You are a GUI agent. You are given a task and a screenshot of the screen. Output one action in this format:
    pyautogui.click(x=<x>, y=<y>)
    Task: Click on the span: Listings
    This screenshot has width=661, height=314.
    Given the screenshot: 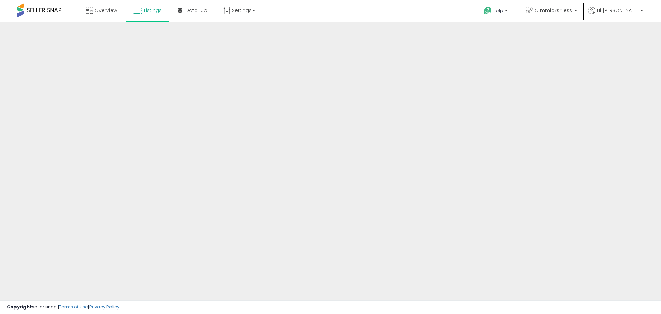 What is the action you would take?
    pyautogui.click(x=153, y=10)
    